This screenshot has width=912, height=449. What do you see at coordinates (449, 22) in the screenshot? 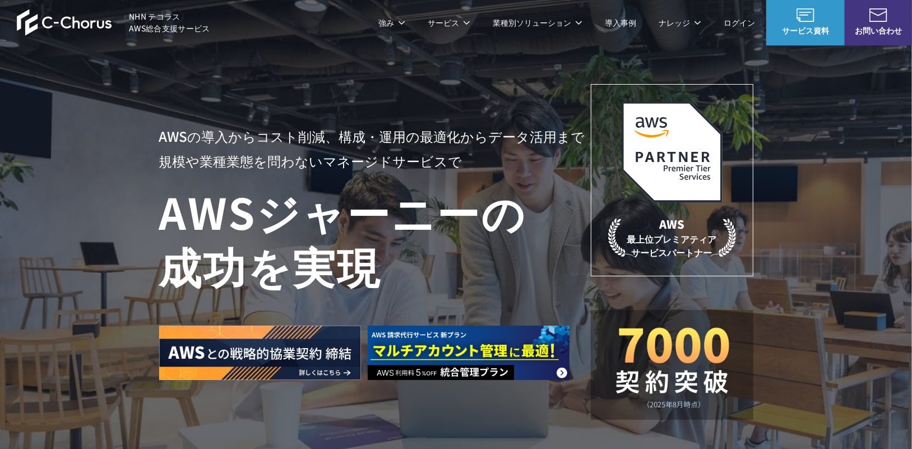
I see `p: サービス` at bounding box center [449, 22].